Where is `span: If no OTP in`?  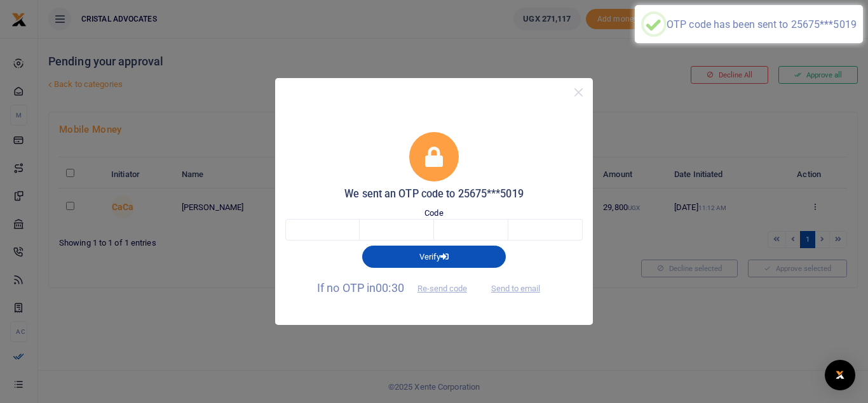
span: If no OTP in is located at coordinates (397, 288).